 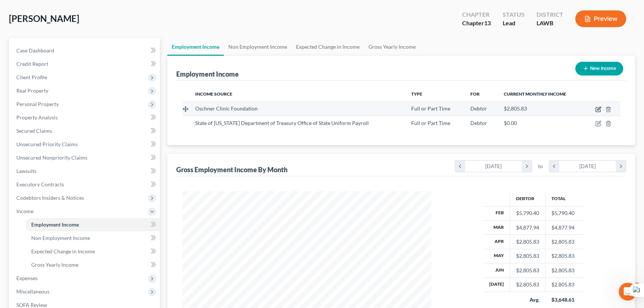 What do you see at coordinates (26, 171) in the screenshot?
I see `span: Lawsuits` at bounding box center [26, 171].